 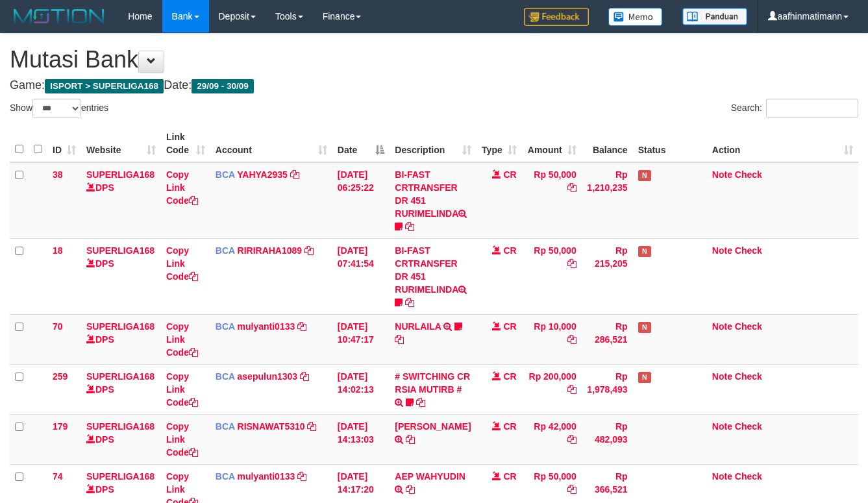 I want to click on th: Link Code: activate to sort column ascending, so click(x=186, y=144).